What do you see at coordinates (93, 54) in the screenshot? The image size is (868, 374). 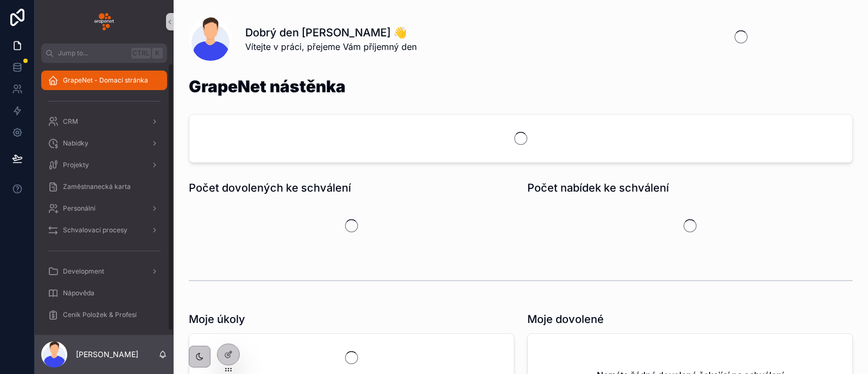 I see `span: Jump to...` at bounding box center [93, 54].